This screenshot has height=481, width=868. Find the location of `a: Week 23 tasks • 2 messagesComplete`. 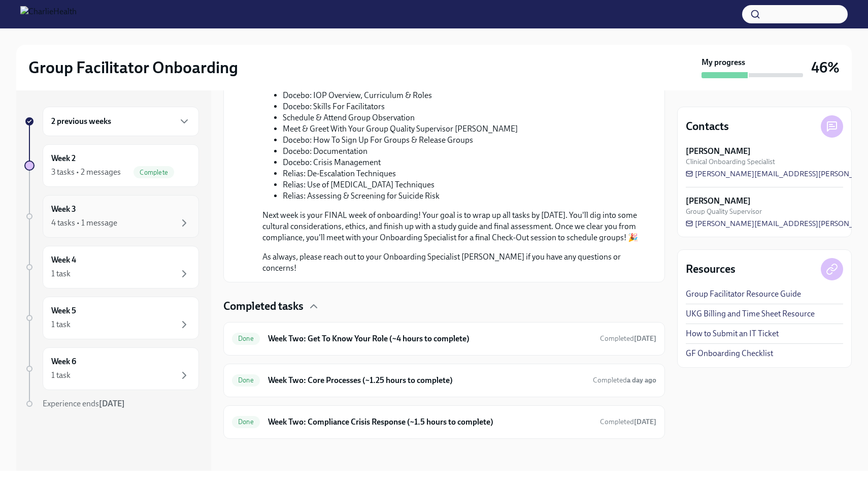

a: Week 23 tasks • 2 messagesComplete is located at coordinates (112, 165).